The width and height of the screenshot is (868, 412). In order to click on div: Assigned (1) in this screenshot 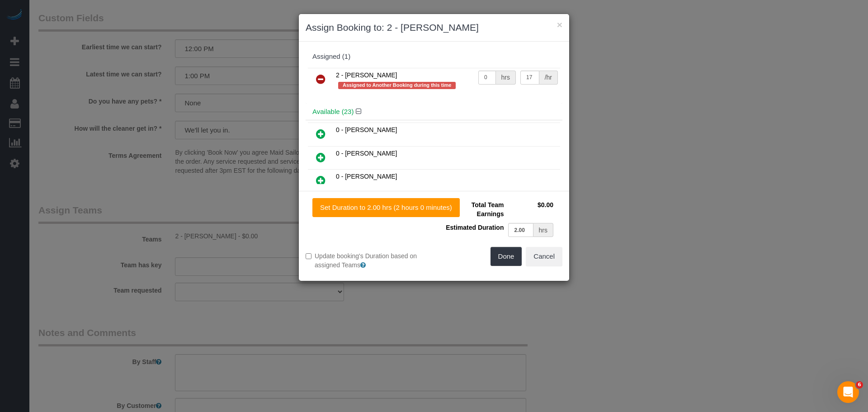, I will do `click(434, 57)`.